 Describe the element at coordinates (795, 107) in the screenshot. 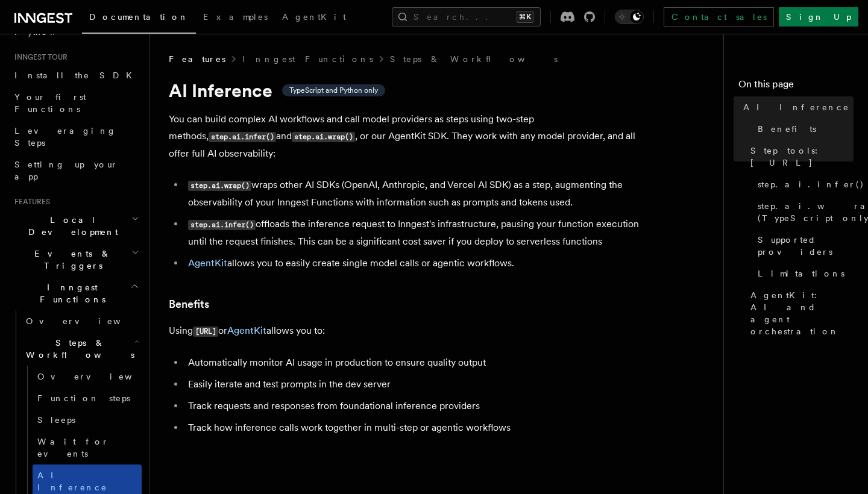

I see `a: AI Inference` at that location.